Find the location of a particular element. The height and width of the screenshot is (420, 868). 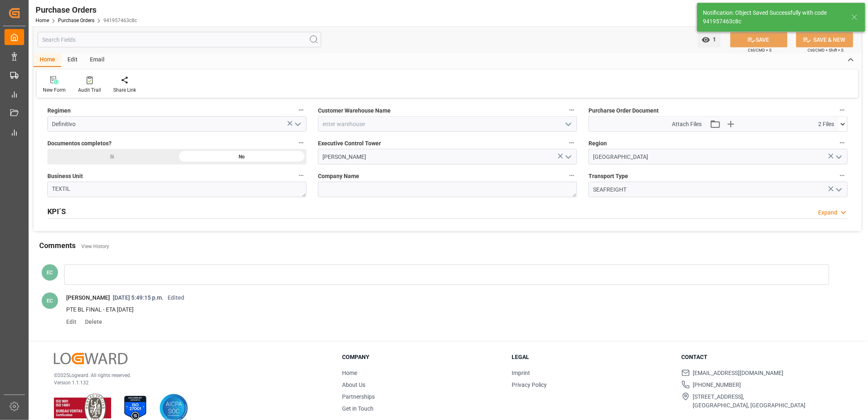

button: Customer Warehouse Name is located at coordinates (571, 110).